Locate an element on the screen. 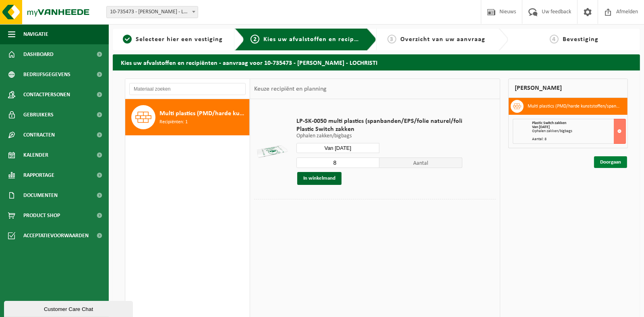 This screenshot has width=644, height=317. div: Aantal: 8 is located at coordinates (579, 139).